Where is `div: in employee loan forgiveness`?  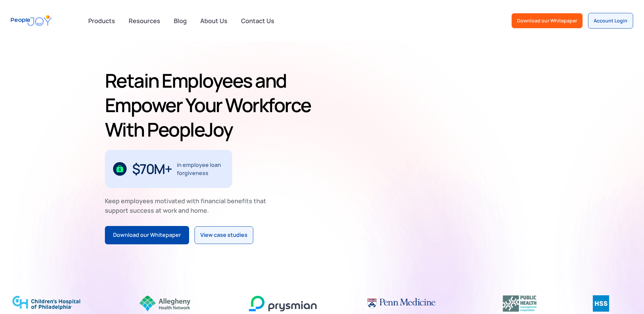
div: in employee loan forgiveness is located at coordinates (200, 169).